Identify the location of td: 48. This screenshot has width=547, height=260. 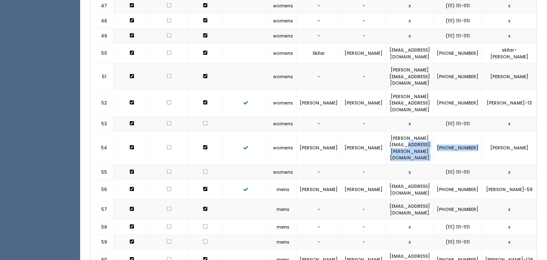
(102, 21).